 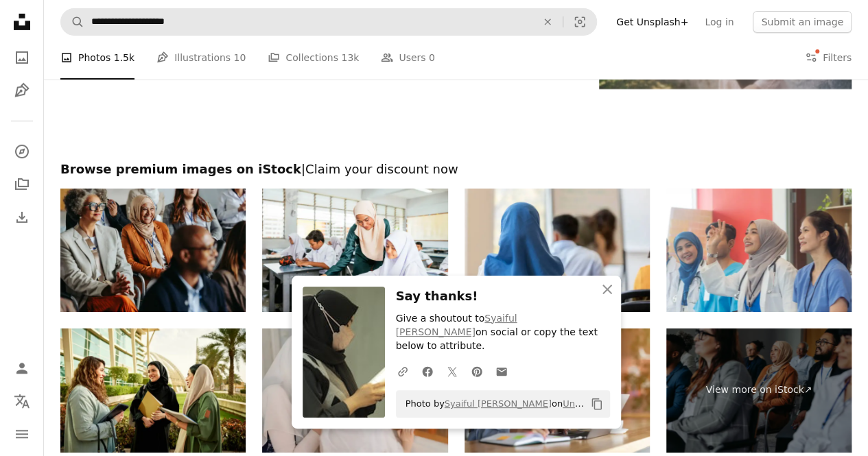 I want to click on p: Give a shoutout to on social or copy the text below to attribute., so click(x=503, y=333).